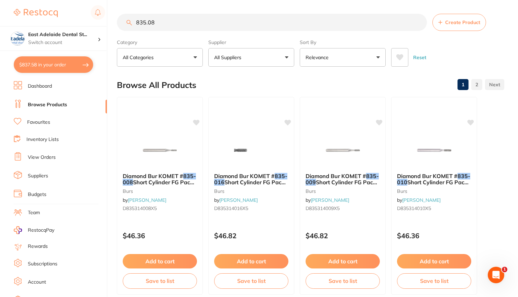 The width and height of the screenshot is (518, 297). What do you see at coordinates (38, 122) in the screenshot?
I see `a: Favourites` at bounding box center [38, 122].